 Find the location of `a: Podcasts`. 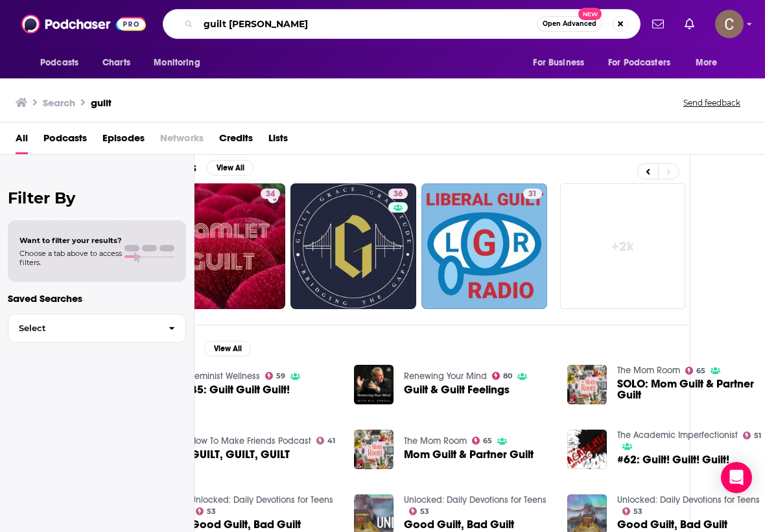

a: Podcasts is located at coordinates (64, 141).